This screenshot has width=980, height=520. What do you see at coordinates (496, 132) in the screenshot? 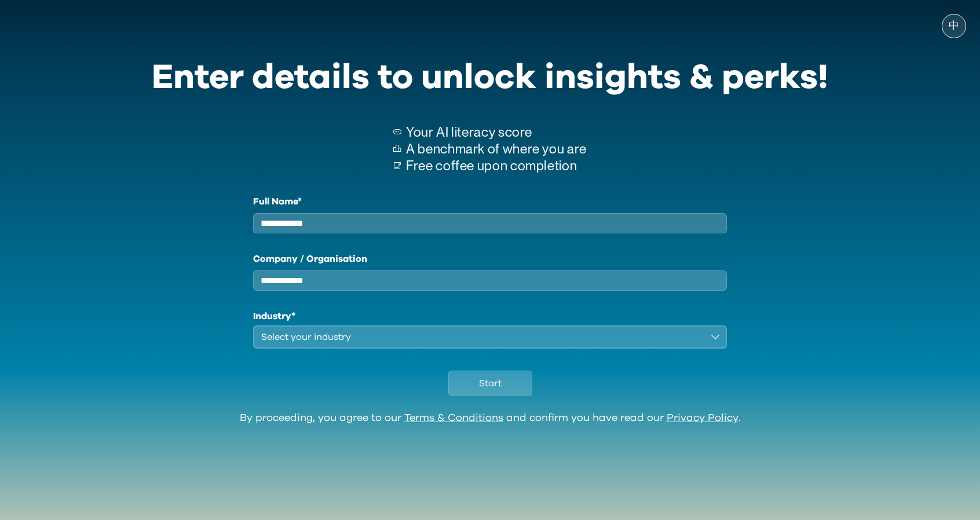
I see `p: Your AI literacy score` at bounding box center [496, 132].